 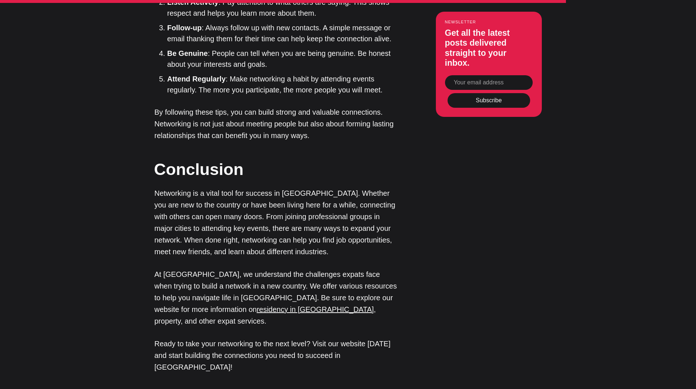 What do you see at coordinates (283, 59) in the screenshot?
I see `li: : People can tell when you are being genuine. Be honest about your interests and goals.` at bounding box center [283, 59].